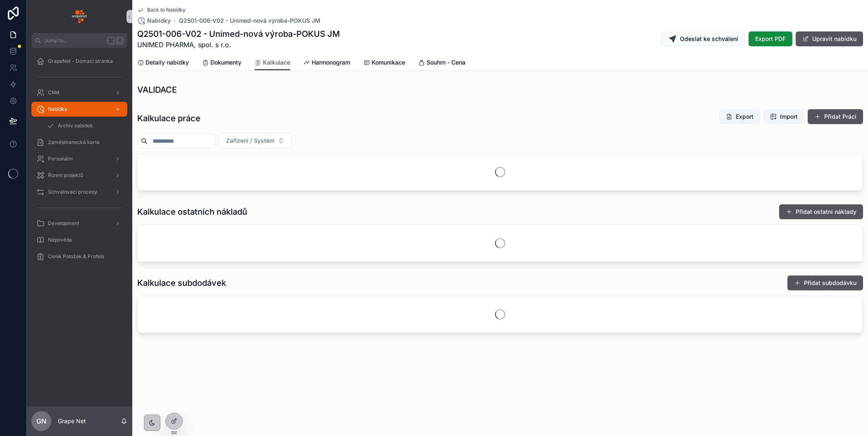 This screenshot has width=868, height=436. I want to click on h1: Kalkulace subdodávek, so click(181, 283).